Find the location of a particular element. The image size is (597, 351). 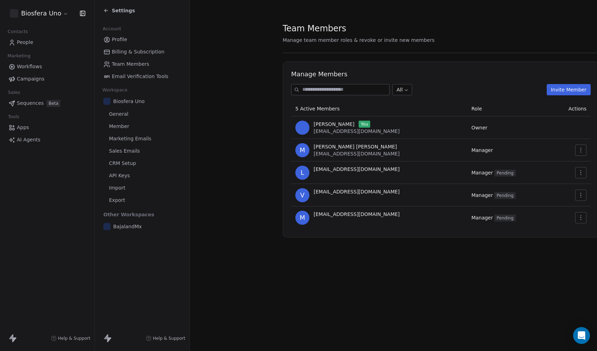

a: General is located at coordinates (142, 114).